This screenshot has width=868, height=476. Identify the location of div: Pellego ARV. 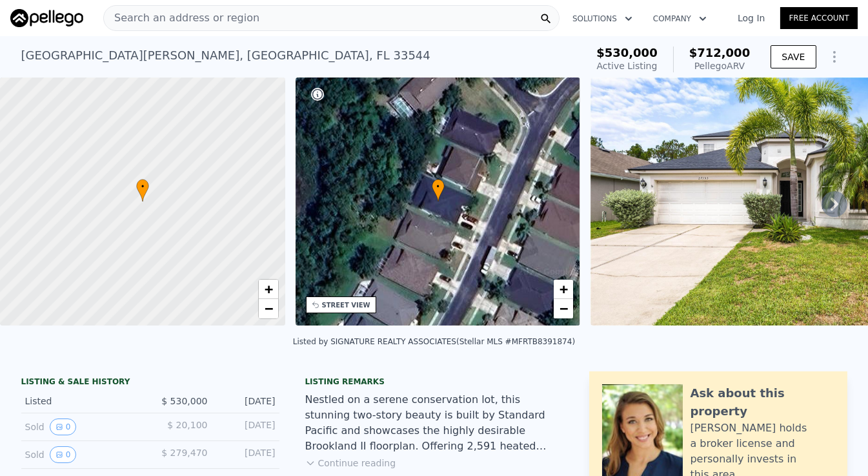
(720, 66).